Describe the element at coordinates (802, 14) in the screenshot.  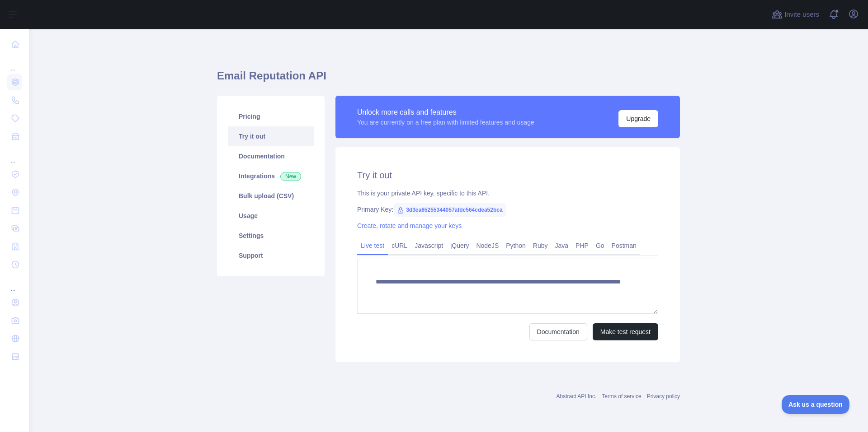
I see `span: Invite users` at that location.